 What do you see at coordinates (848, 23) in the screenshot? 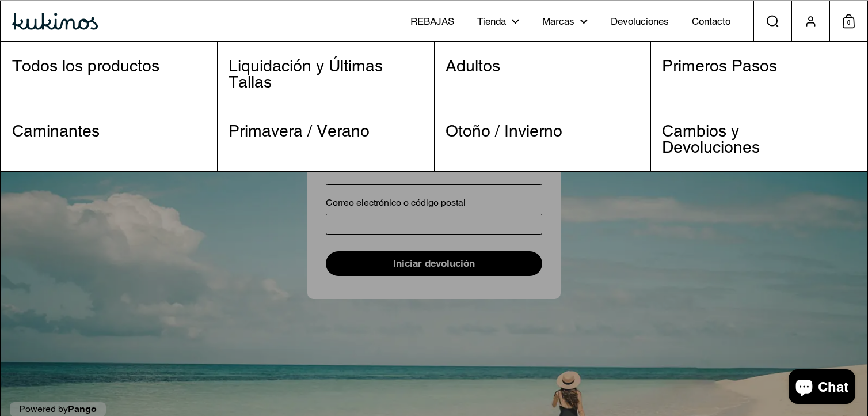
I see `span: 0` at bounding box center [848, 23].